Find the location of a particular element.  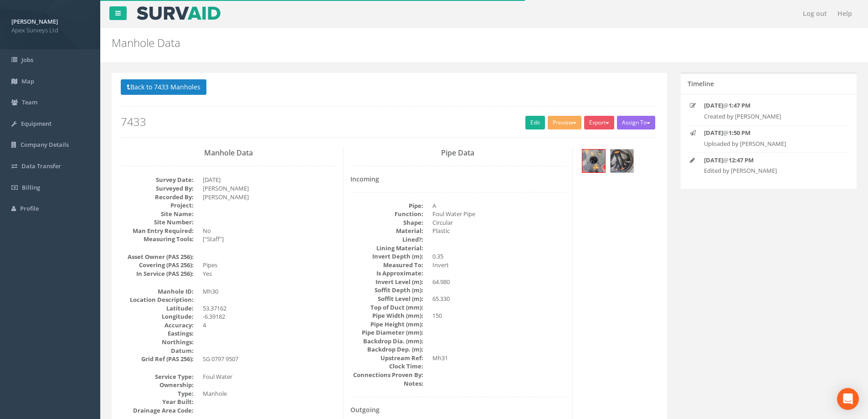

dd: A is located at coordinates (499, 206).